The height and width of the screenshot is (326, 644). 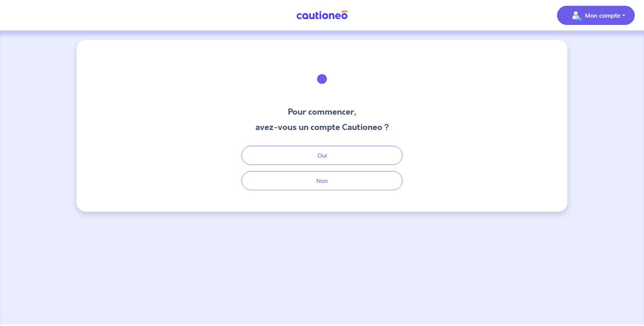 I want to click on h3: Pour commencer,, so click(x=322, y=112).